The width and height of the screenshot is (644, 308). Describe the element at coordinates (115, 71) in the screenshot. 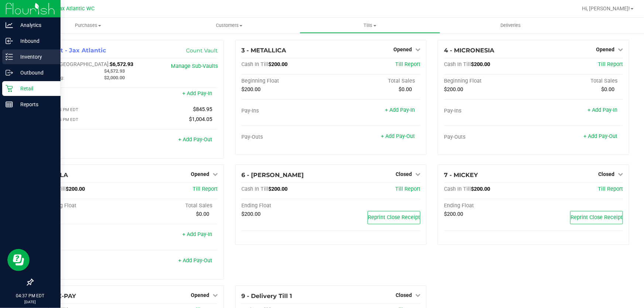

I see `span: $4,572.93` at that location.